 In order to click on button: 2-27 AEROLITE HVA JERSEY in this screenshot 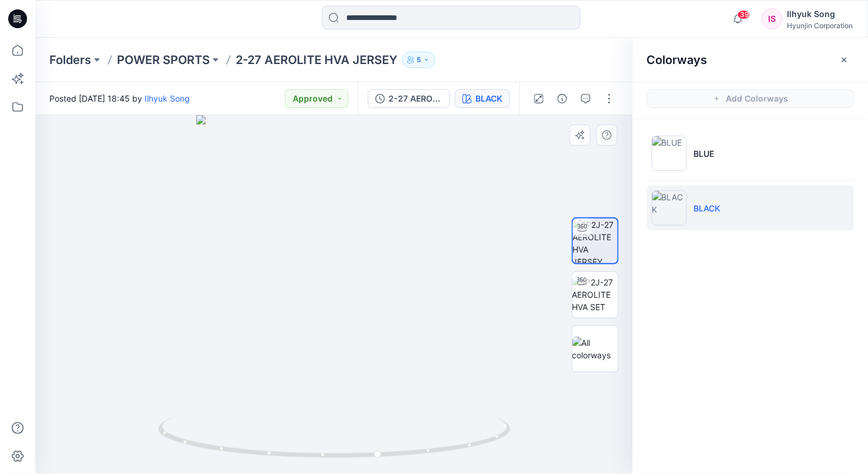, I will do `click(409, 99)`.